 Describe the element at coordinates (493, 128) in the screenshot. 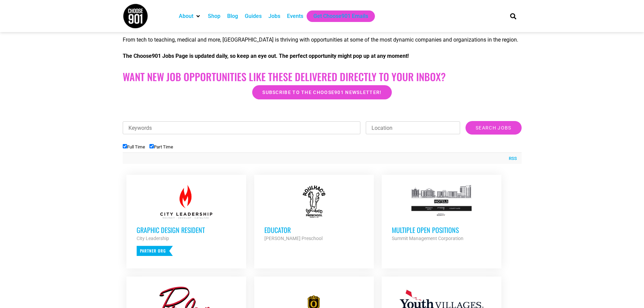

I see `input: Search Jobs` at that location.